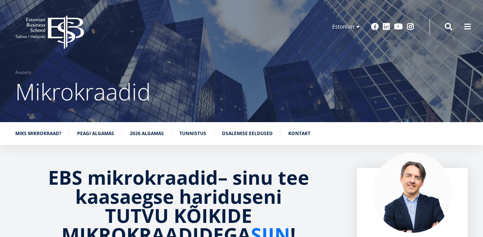 The height and width of the screenshot is (237, 483). What do you see at coordinates (300, 134) in the screenshot?
I see `a: Kontakt` at bounding box center [300, 134].